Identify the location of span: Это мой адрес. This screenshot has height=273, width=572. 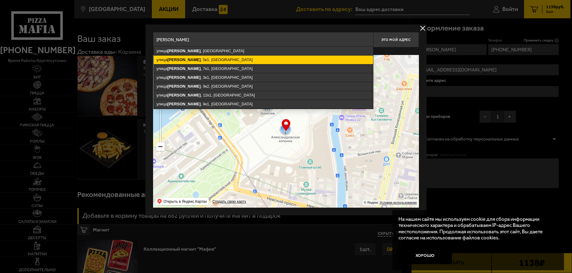
(396, 40).